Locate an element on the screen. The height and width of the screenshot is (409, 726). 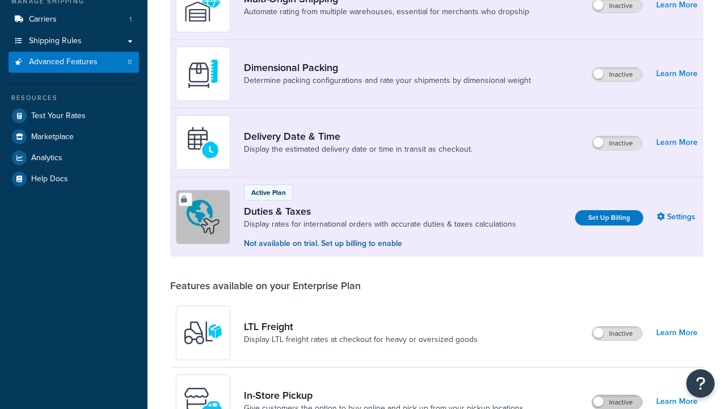
a: Display the estimated delivery date or time in transit as checkout. is located at coordinates (358, 149).